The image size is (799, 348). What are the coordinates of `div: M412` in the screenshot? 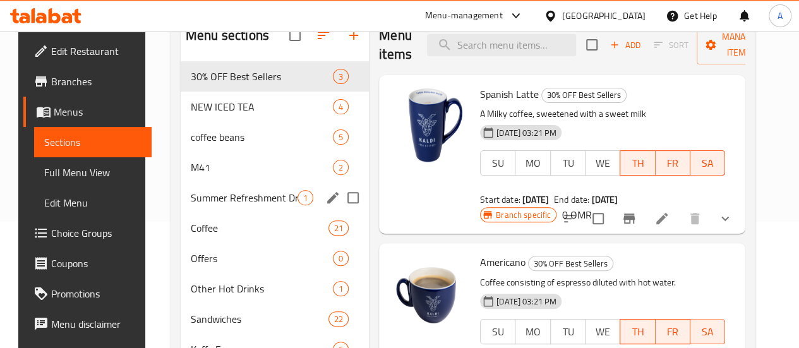 It's located at (275, 167).